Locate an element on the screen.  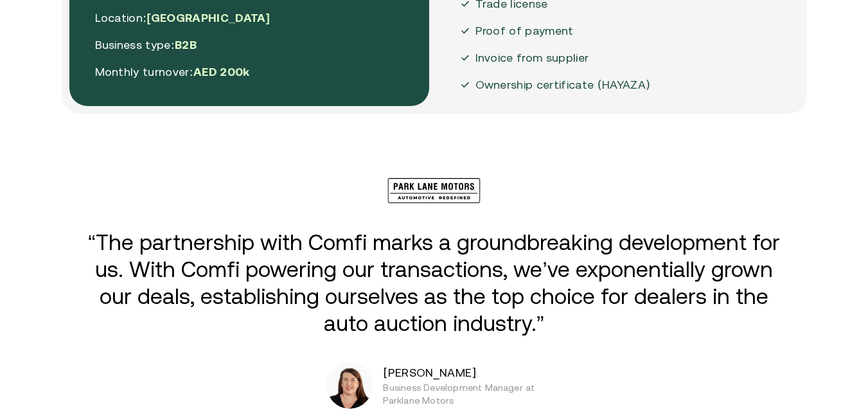
p: Monthly turnover: is located at coordinates (182, 72).